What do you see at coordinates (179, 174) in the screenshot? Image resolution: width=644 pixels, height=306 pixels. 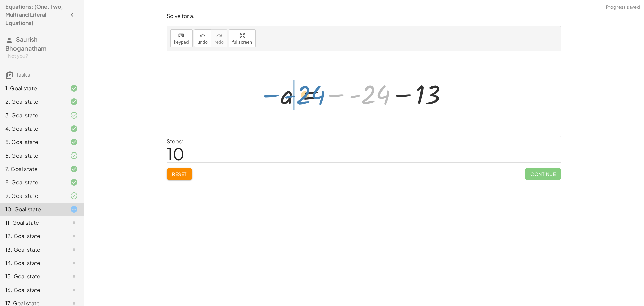 I see `span: Reset` at bounding box center [179, 174].